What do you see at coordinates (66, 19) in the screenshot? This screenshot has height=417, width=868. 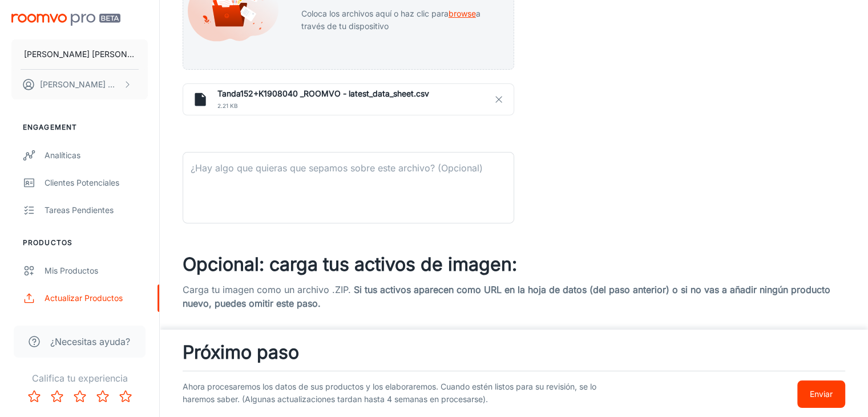 I see `img: Roomvo PRO Beta` at bounding box center [66, 19].